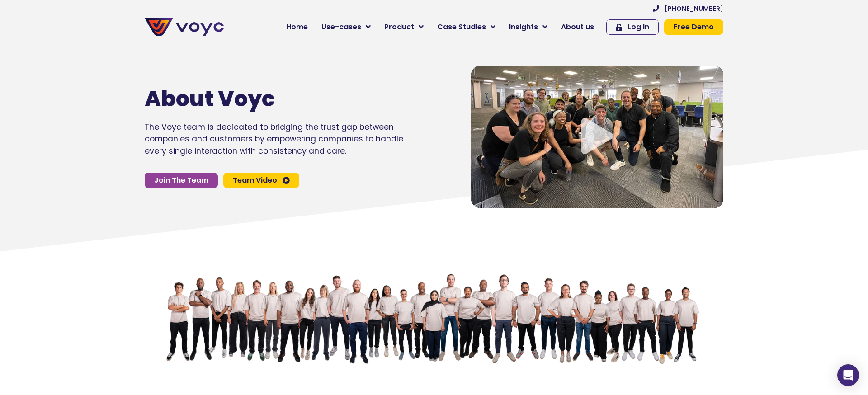 This screenshot has height=395, width=868. Describe the element at coordinates (848, 375) in the screenshot. I see `div: Open Intercom Messenger` at that location.